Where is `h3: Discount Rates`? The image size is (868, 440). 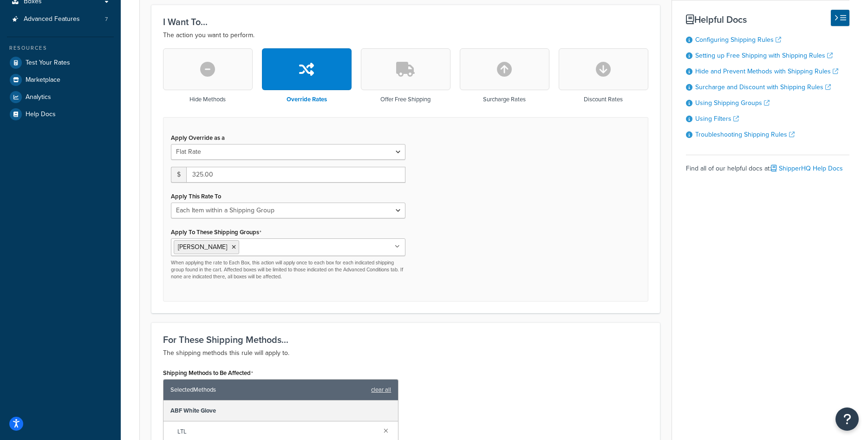
h3: Discount Rates is located at coordinates (603, 100).